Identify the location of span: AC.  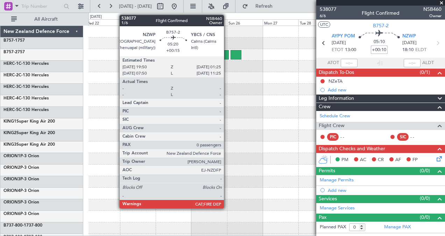
(363, 160).